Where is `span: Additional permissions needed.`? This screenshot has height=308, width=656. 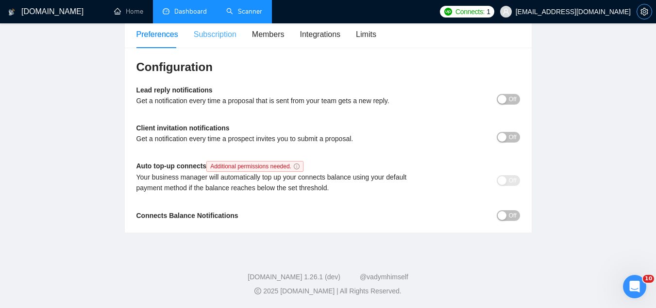 span: Additional permissions needed. is located at coordinates (255, 166).